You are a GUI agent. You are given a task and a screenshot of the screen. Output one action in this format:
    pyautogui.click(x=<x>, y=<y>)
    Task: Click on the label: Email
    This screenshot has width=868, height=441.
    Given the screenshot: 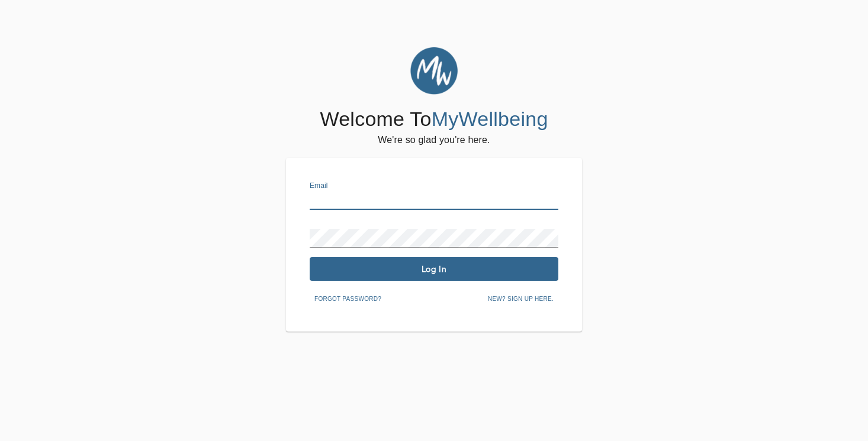 What is the action you would take?
    pyautogui.click(x=318, y=186)
    